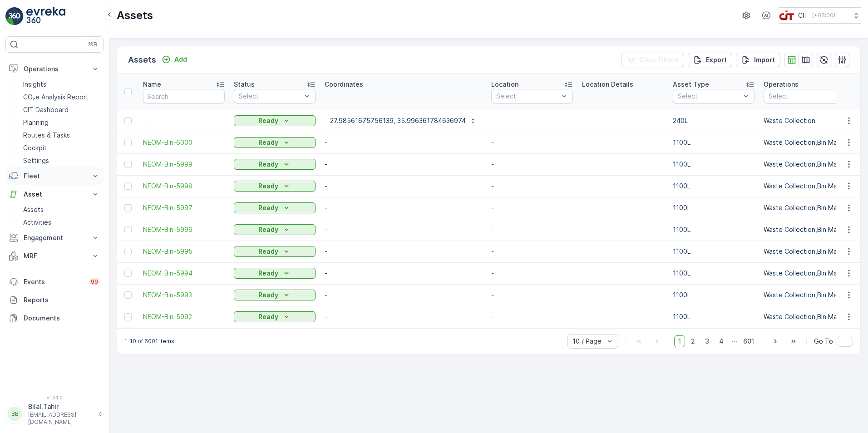 The image size is (868, 433). Describe the element at coordinates (61, 97) in the screenshot. I see `a: CO₂e Analysis Report` at that location.